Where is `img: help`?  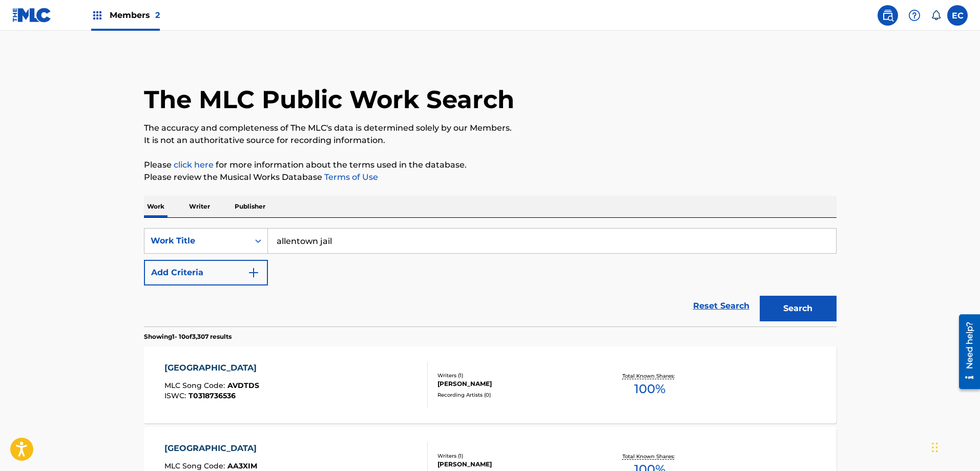 img: help is located at coordinates (914, 15).